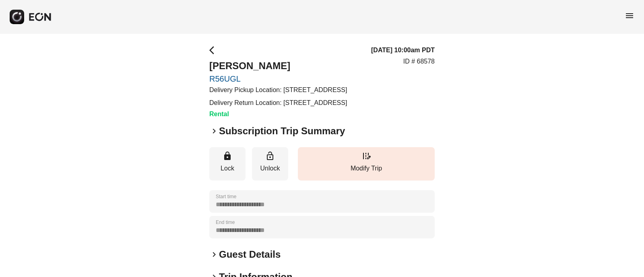 This screenshot has height=277, width=644. I want to click on p: ID # 68578, so click(419, 61).